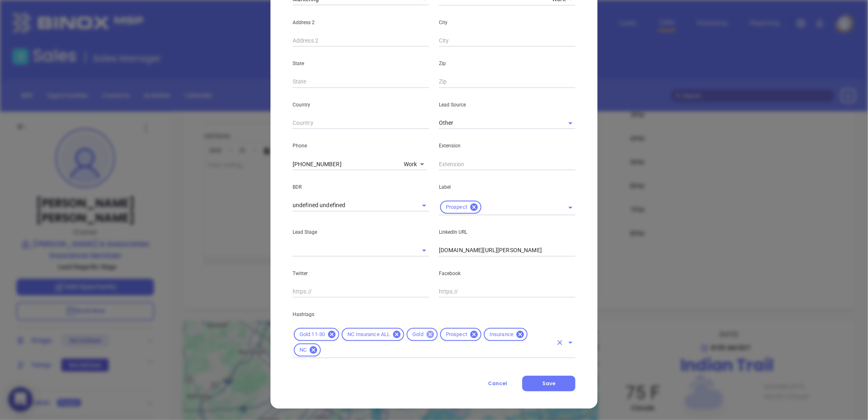 Image resolution: width=868 pixels, height=420 pixels. I want to click on p: Address 2, so click(361, 22).